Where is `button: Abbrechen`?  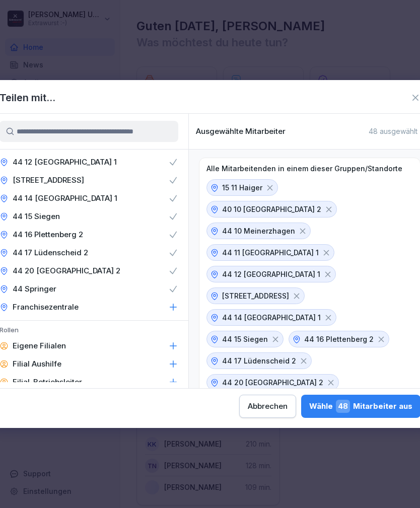
button: Abbrechen is located at coordinates (268, 406).